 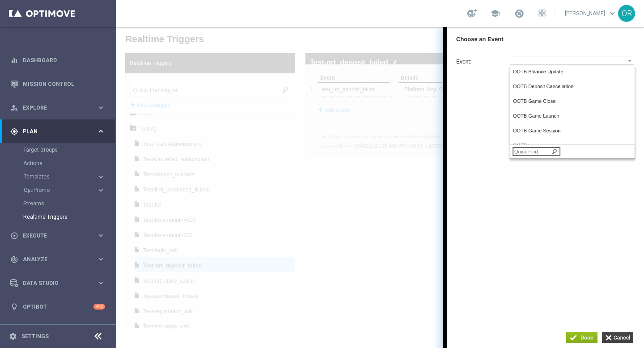 What do you see at coordinates (69, 203) in the screenshot?
I see `div: Streams` at bounding box center [69, 203].